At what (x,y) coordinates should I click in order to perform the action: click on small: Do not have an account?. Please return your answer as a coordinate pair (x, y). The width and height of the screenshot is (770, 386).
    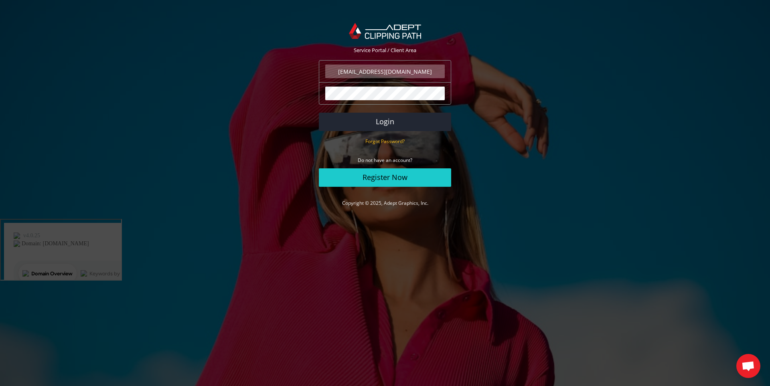
    Looking at the image, I should click on (385, 160).